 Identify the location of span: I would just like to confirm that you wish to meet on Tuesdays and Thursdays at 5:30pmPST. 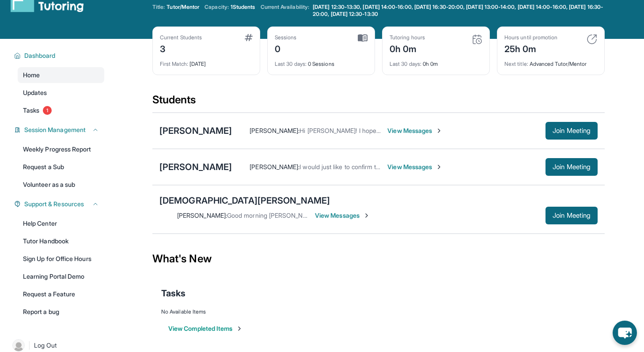
(428, 166).